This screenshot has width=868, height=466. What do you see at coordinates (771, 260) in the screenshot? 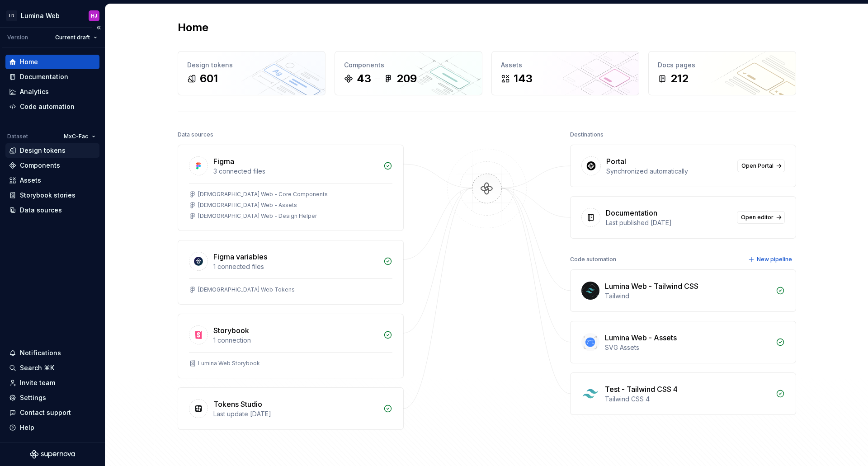
I see `button: New pipeline` at bounding box center [771, 260].